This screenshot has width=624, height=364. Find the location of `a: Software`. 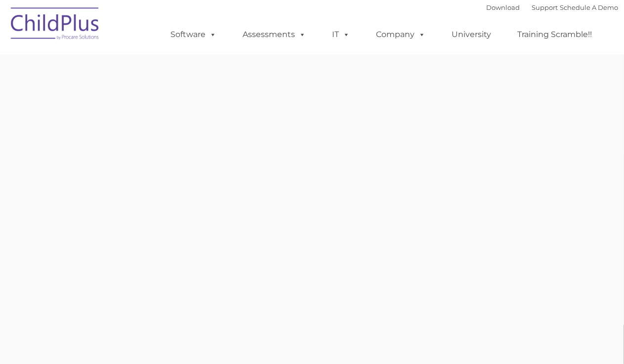

a: Software is located at coordinates (194, 35).